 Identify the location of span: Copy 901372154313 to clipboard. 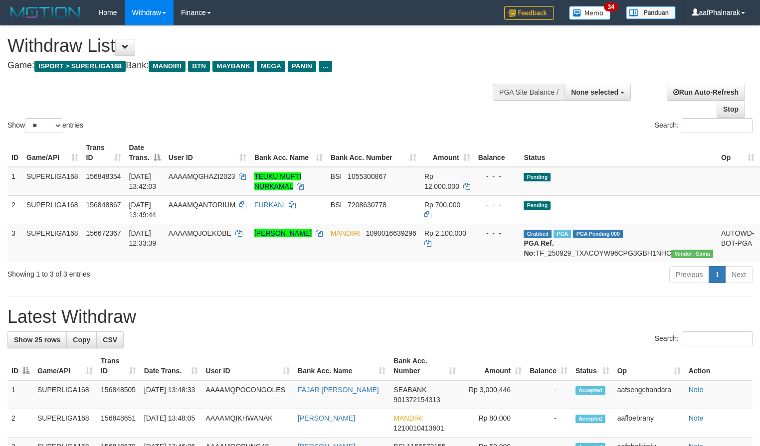
(416, 400).